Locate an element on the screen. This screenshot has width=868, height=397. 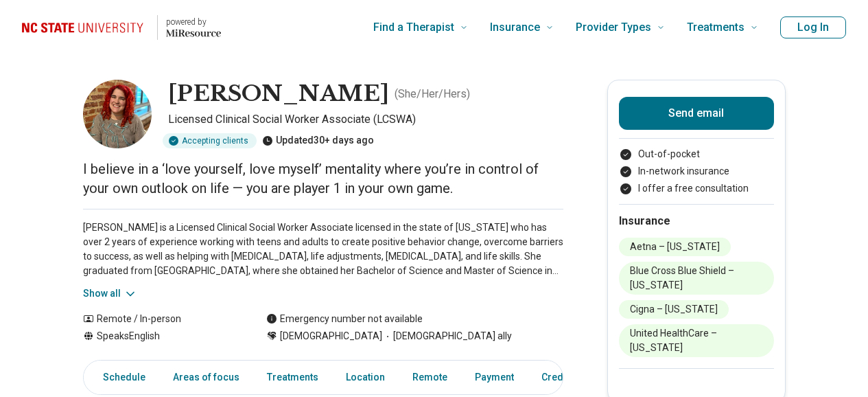
a: Home page is located at coordinates (121, 27).